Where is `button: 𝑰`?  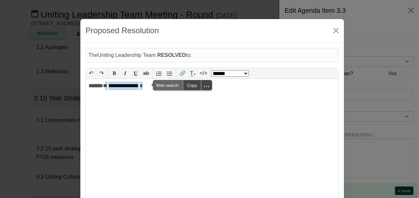
button: 𝑰 is located at coordinates (125, 73).